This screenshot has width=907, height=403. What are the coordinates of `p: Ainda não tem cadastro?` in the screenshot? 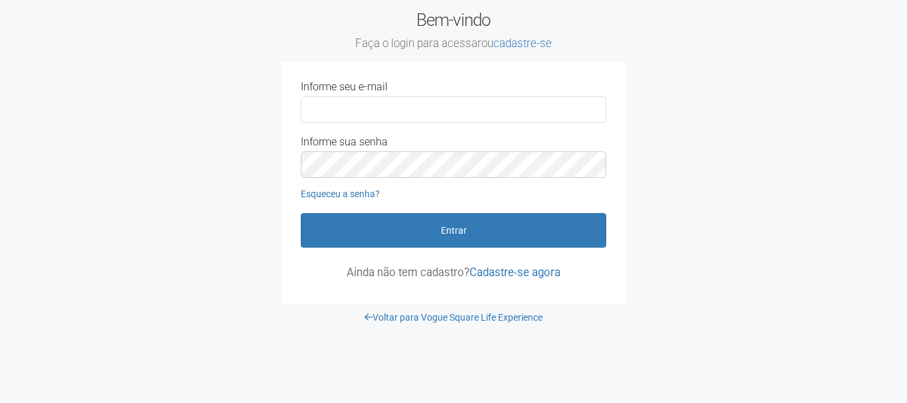 It's located at (453, 272).